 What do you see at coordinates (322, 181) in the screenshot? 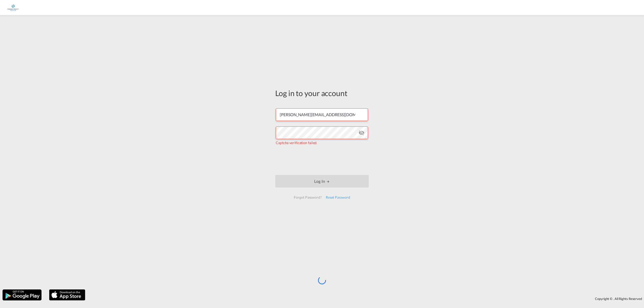
I see `button: LOGIN` at bounding box center [322, 181].